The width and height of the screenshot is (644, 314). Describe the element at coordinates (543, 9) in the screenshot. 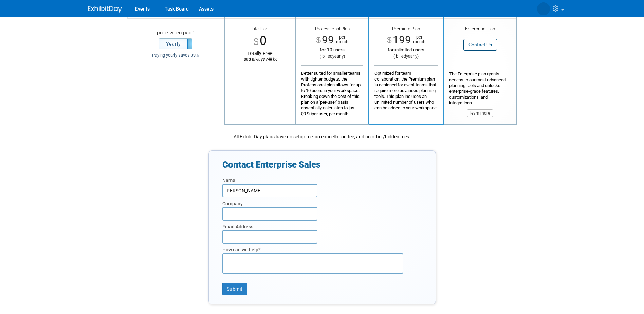

I see `img: Mary Beth McNair` at that location.